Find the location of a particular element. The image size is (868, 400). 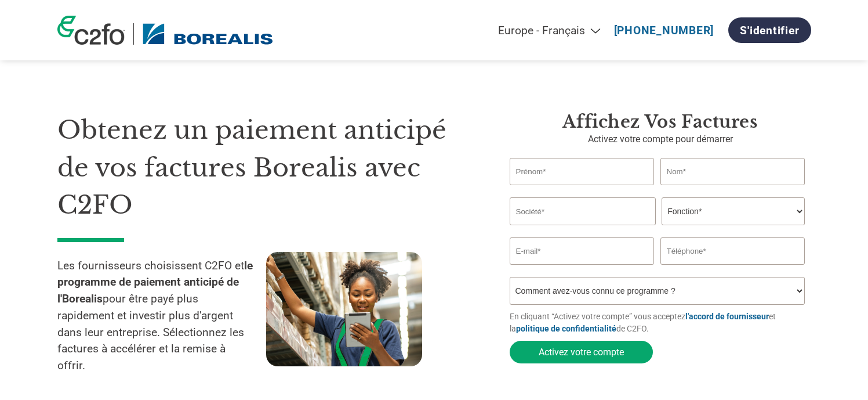

div: Invalid first name or first name is too long is located at coordinates (582, 189).